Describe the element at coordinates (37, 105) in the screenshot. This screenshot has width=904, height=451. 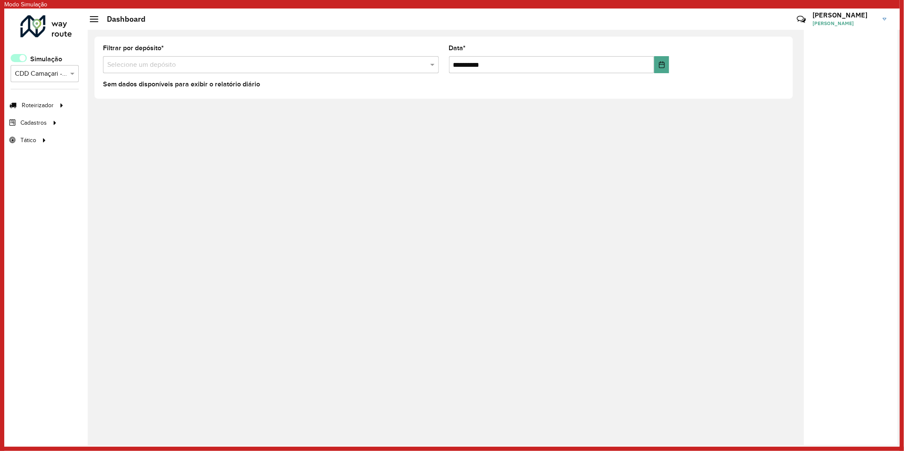
I see `span: Roteirizador` at that location.